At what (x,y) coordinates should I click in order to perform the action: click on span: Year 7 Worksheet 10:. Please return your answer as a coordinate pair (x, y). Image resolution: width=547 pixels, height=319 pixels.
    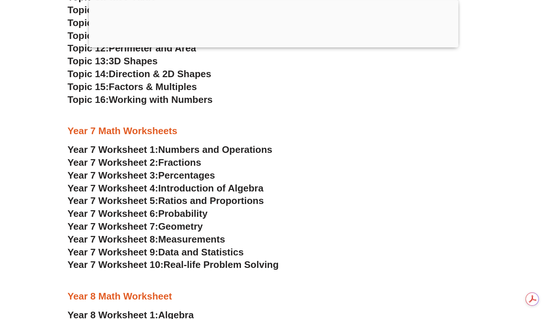
    Looking at the image, I should click on (116, 265).